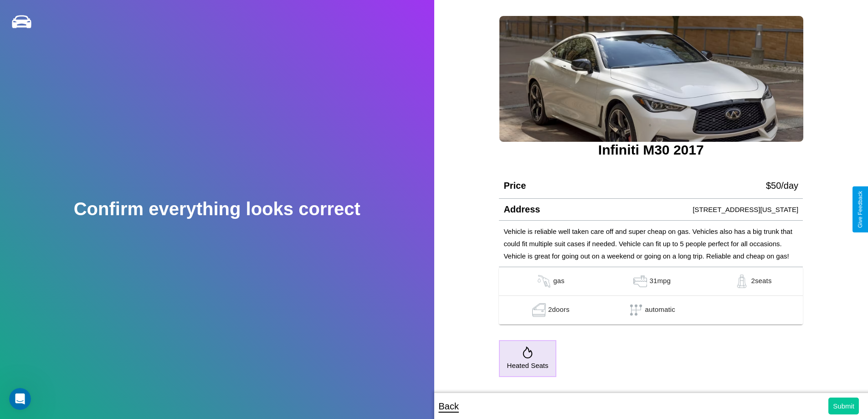 The image size is (868, 419). Describe the element at coordinates (514, 186) in the screenshot. I see `h4: Price` at that location.